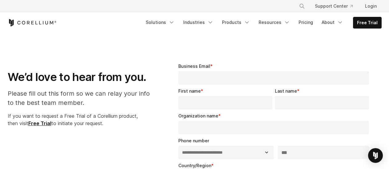  Describe the element at coordinates (194, 66) in the screenshot. I see `span: Business Email` at that location.